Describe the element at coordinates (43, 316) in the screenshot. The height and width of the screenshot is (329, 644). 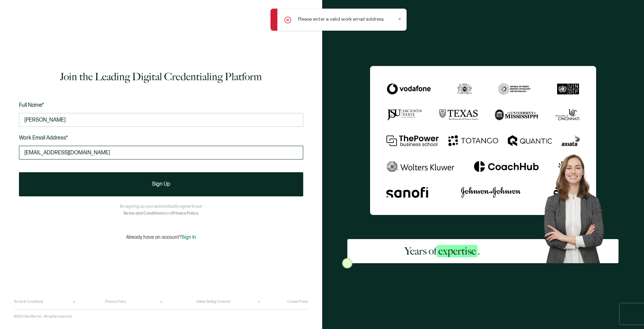
I see `p: ©2025 Sertifier Inc.. All rights reserved.` at that location.